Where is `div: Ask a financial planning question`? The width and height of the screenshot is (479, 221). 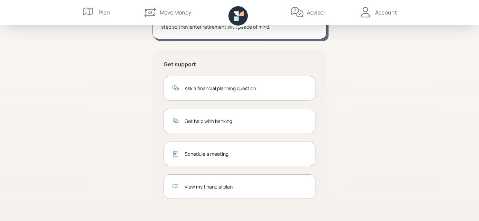 div: Ask a financial planning question is located at coordinates (246, 88).